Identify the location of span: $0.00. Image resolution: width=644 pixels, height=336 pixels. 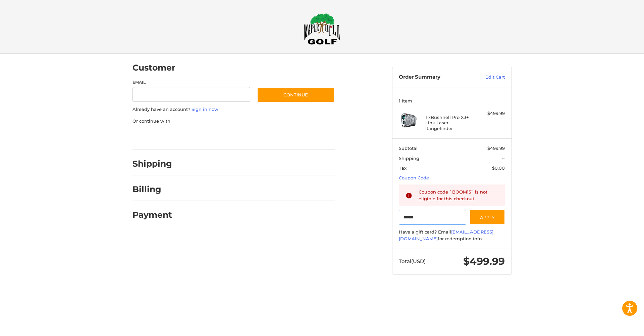
(499, 168).